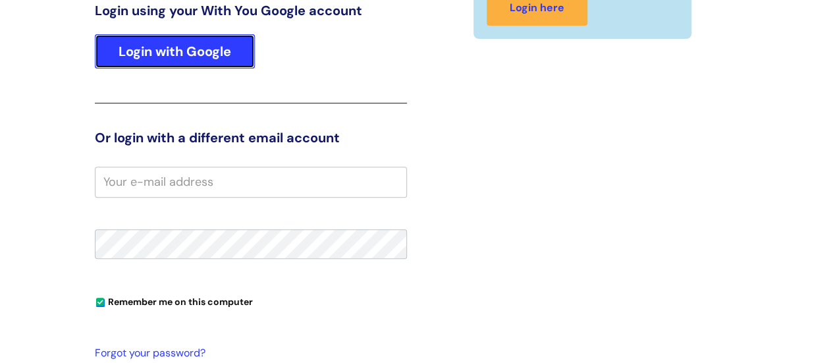 Image resolution: width=833 pixels, height=363 pixels. Describe the element at coordinates (100, 302) in the screenshot. I see `input: Remember me on this computer` at that location.